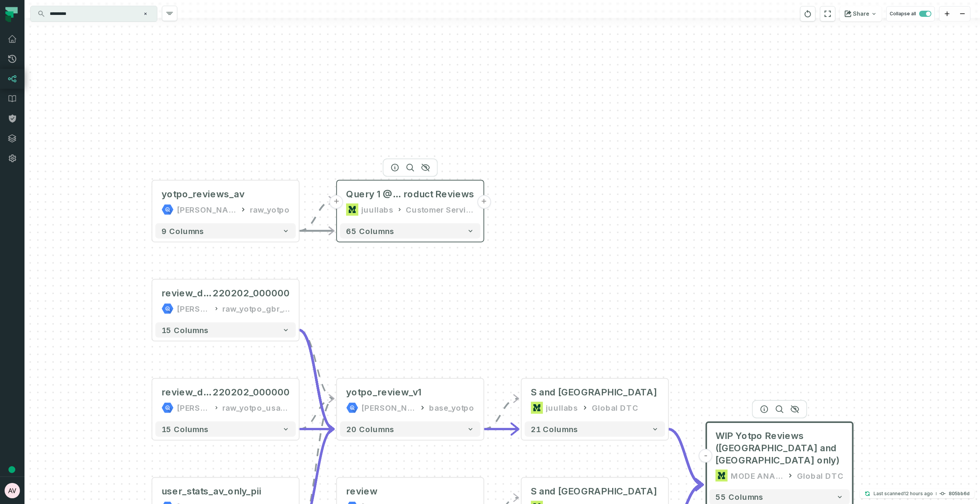  Describe the element at coordinates (374, 195) in the screenshot. I see `span: Query 1 @ Yotpo P` at that location.